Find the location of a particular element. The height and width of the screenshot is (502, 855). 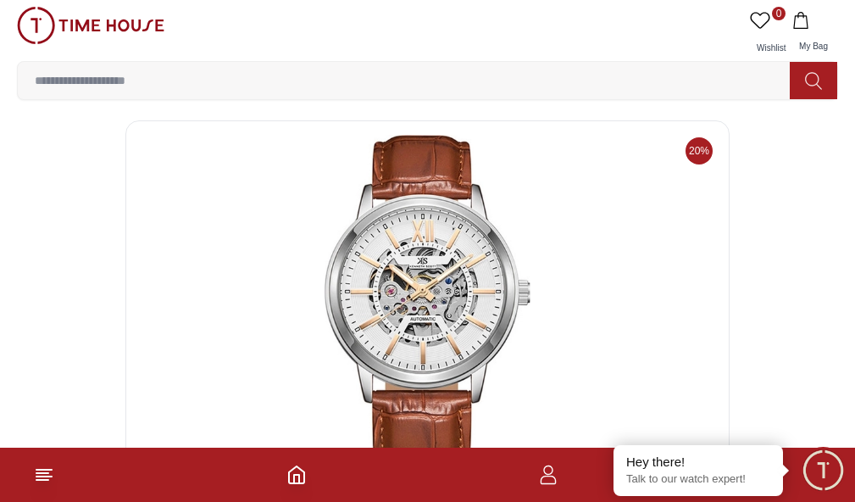

div: Hey there! is located at coordinates (698, 462).